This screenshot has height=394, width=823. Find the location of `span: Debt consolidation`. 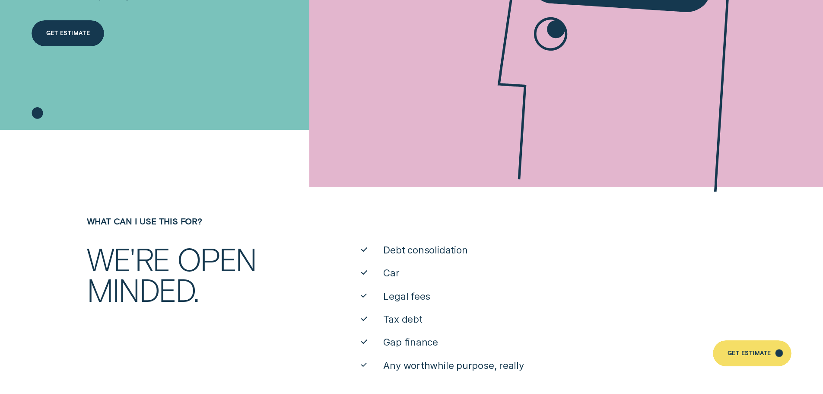

span: Debt consolidation is located at coordinates (425, 250).